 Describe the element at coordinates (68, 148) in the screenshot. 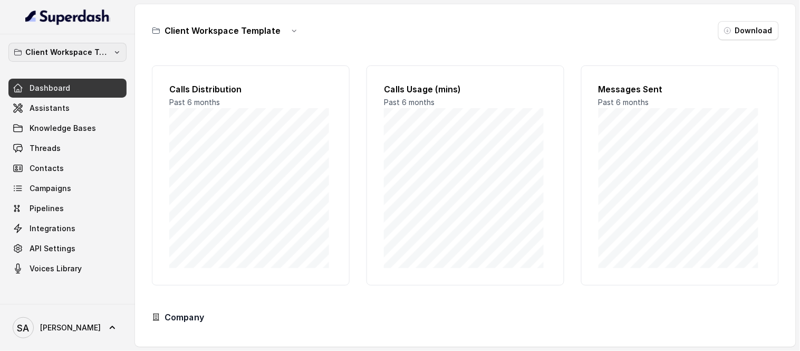

I see `a: Threads` at that location.